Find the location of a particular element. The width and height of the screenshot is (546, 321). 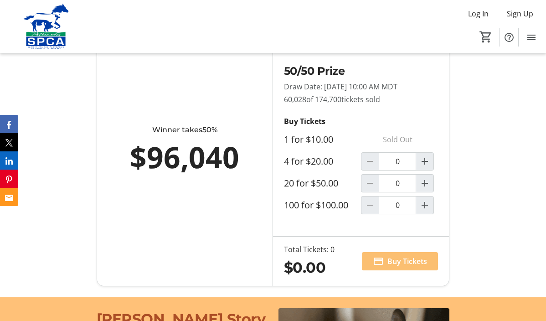

button: Cart is located at coordinates (486, 37).